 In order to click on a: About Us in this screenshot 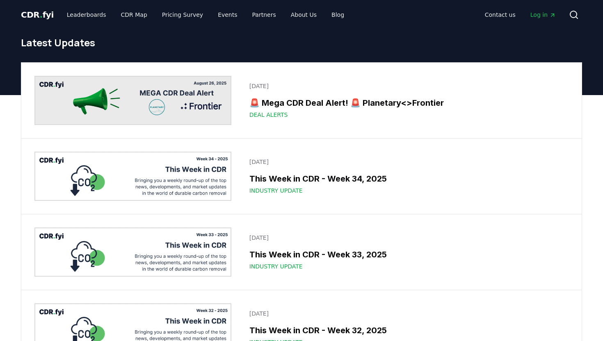, I will do `click(303, 15)`.